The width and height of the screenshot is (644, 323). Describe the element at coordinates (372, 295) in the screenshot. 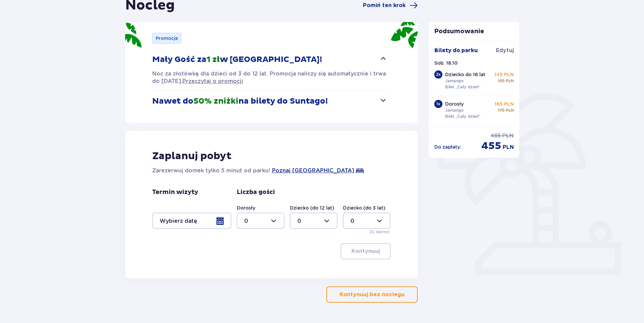

I see `p: Kontynuuj bez noclegu` at that location.